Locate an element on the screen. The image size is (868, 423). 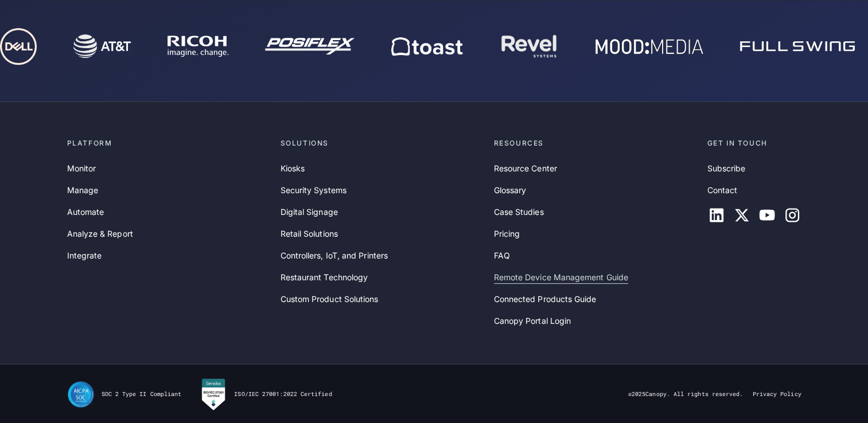
img: Canopy works with Mood Media is located at coordinates (649, 47).